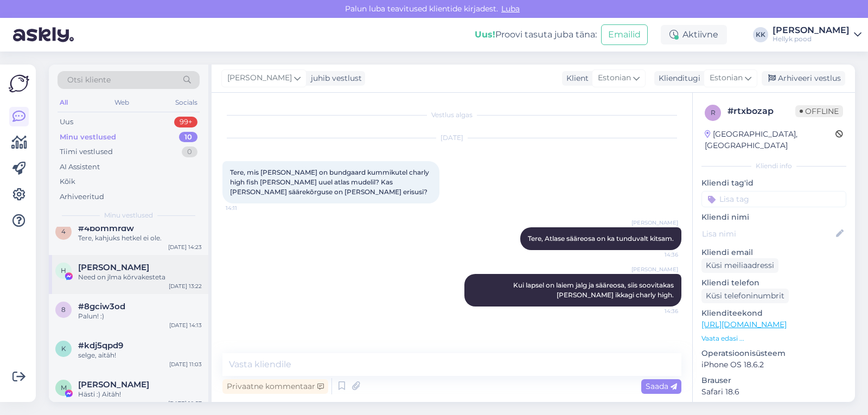 Image resolution: width=868 pixels, height=415 pixels. Describe the element at coordinates (64, 388) in the screenshot. I see `span: M` at that location.